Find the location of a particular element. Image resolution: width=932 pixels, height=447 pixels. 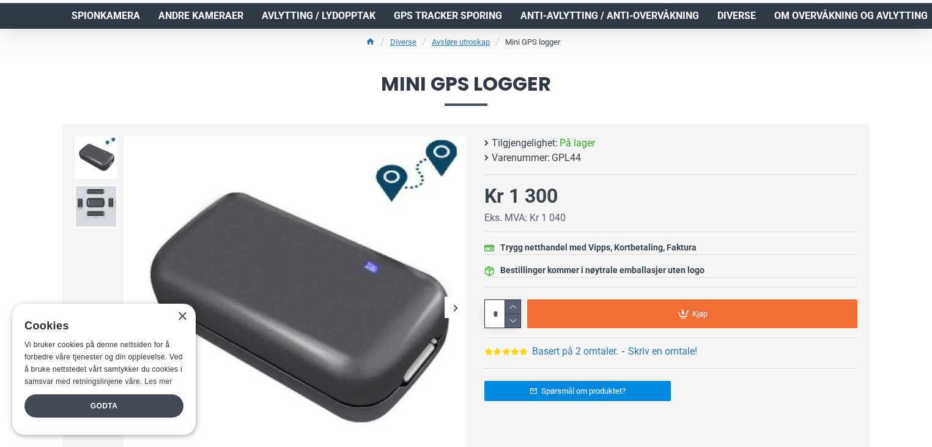

div: Trygg netthandel med Vipps, Kortbetaling, Faktura is located at coordinates (598, 247).